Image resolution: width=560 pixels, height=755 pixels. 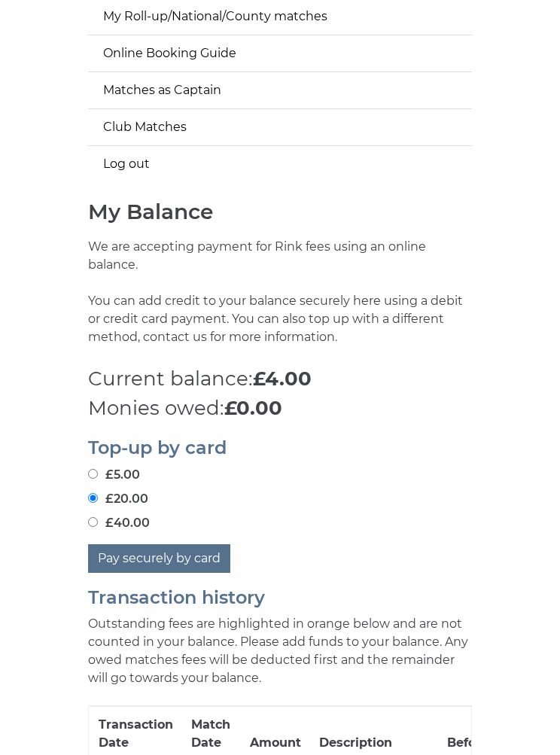 I want to click on p: Outstanding fees are highlighted in orange below and are not counted in your balance. Please add ..., so click(x=280, y=652).